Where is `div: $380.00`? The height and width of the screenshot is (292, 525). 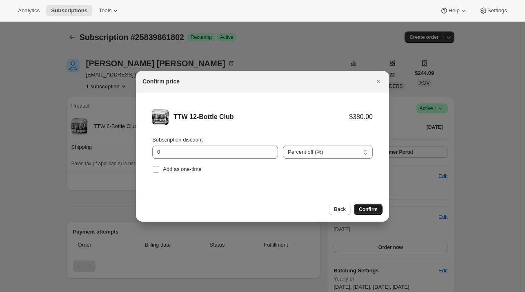 div: $380.00 is located at coordinates (361, 117).